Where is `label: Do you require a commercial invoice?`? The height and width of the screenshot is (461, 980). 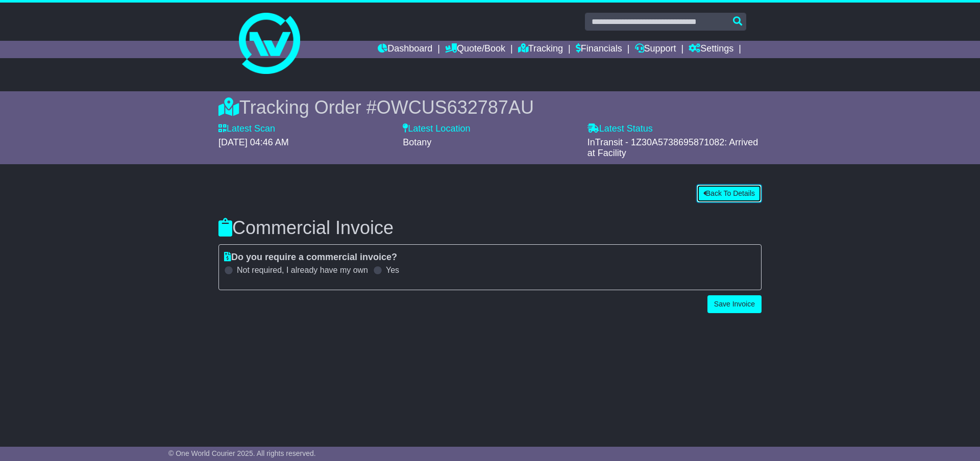
label: Do you require a commercial invoice? is located at coordinates (311, 258).